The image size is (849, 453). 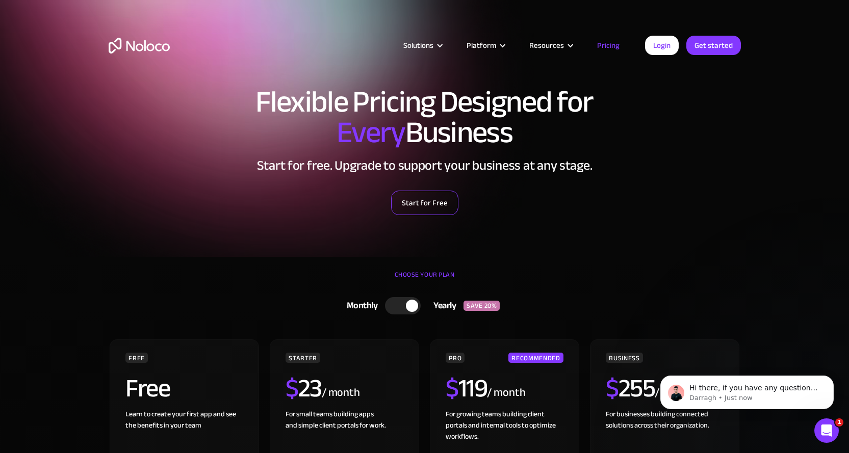 What do you see at coordinates (662, 45) in the screenshot?
I see `a: Login` at bounding box center [662, 45].